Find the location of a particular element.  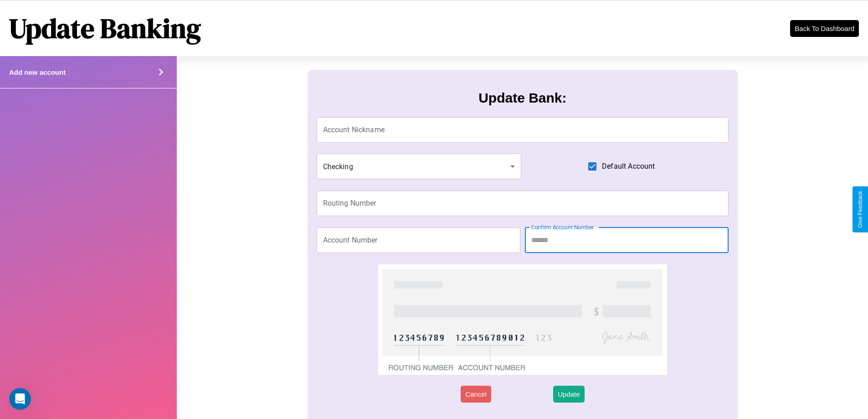

button: Back To Dashboard is located at coordinates (824, 29).